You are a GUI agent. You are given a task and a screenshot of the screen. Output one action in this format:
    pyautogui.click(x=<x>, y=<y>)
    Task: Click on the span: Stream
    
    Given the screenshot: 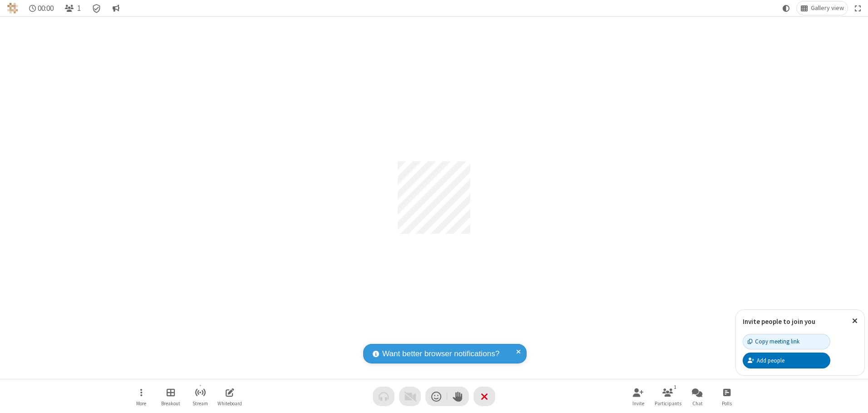 What is the action you would take?
    pyautogui.click(x=201, y=403)
    